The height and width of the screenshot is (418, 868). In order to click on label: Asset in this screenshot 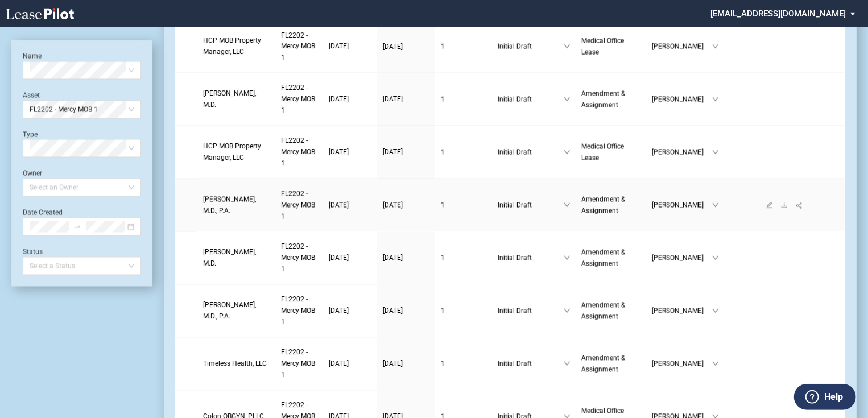, I will do `click(31, 95)`.